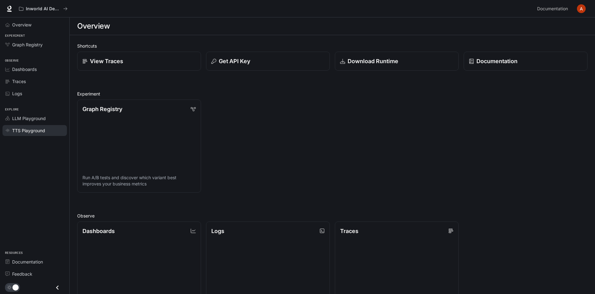 This screenshot has width=595, height=294. Describe the element at coordinates (268, 61) in the screenshot. I see `button: Get API Key` at that location.